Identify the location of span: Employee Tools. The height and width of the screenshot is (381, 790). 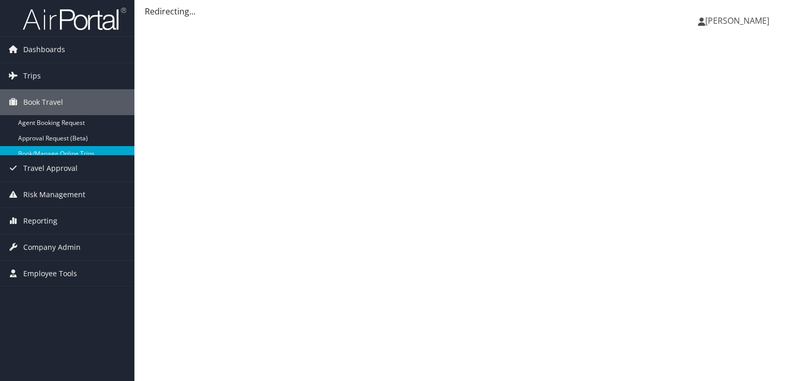
(50, 274).